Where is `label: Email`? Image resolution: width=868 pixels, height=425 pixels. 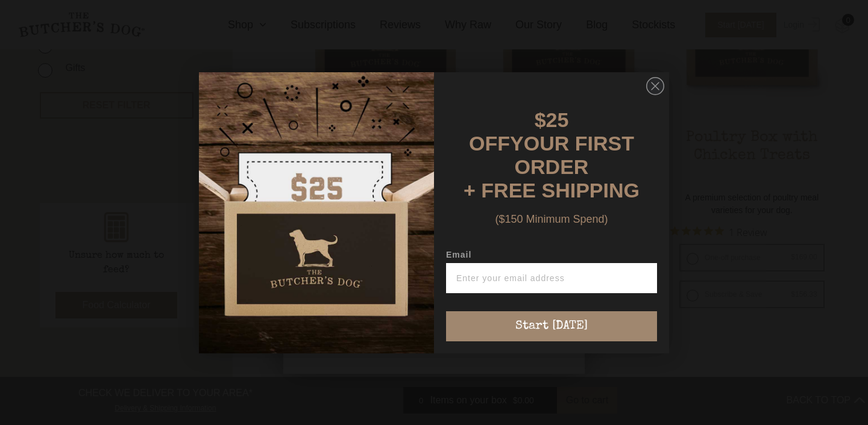 label: Email is located at coordinates (551, 257).